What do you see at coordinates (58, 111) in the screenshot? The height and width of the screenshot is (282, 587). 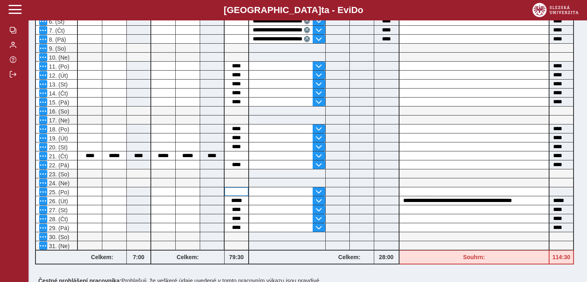 I see `span: 16. (So)` at bounding box center [58, 111].